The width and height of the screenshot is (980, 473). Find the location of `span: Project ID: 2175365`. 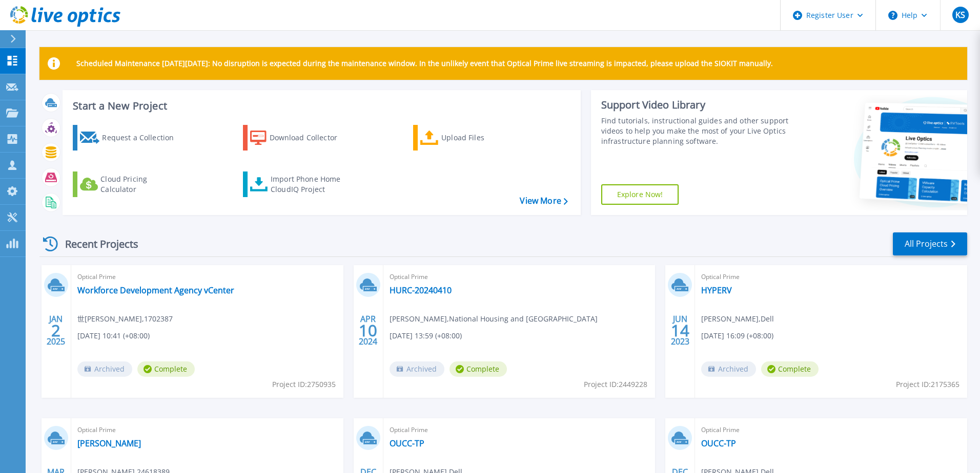

span: Project ID: 2175365 is located at coordinates (928, 385).